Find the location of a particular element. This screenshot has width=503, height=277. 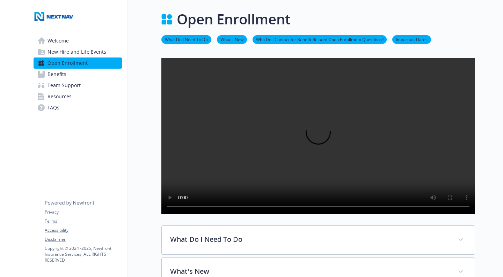

a: New Hire and Life Events is located at coordinates (77, 52).